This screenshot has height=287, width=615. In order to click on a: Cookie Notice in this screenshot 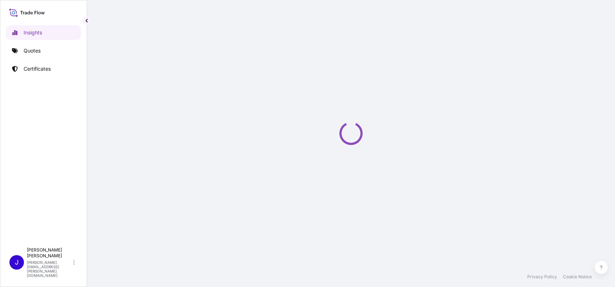, I will do `click(578, 277)`.